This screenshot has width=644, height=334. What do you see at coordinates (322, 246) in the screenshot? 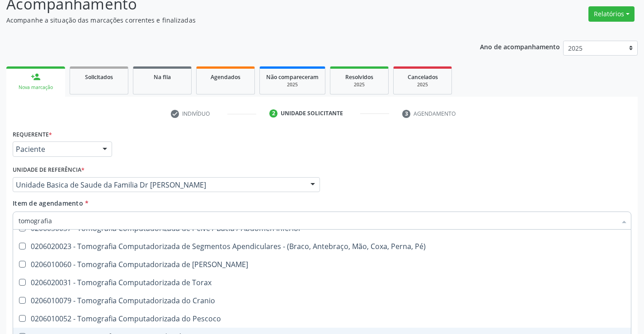
I see `div: 0206020023 - Tomografia Computadorizada de Segmentos Apendiculares - (Braco, Antebraço, Mão, Coxa...` at bounding box center [322, 246].